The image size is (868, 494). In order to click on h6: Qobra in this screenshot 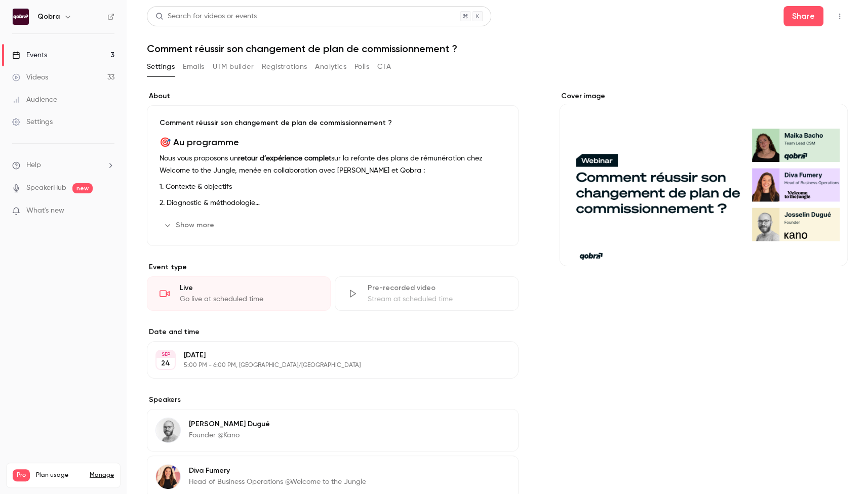, I will do `click(49, 16)`.